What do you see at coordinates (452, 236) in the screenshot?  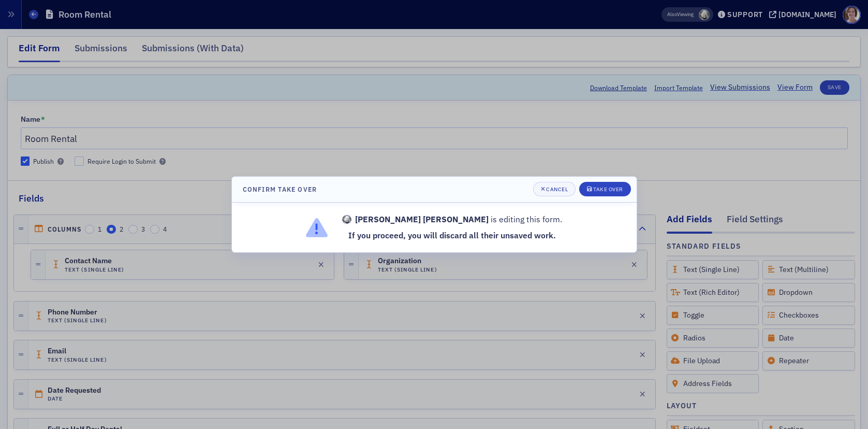 I see `p: If you proceed, you will discard all their unsaved work.` at bounding box center [452, 236].